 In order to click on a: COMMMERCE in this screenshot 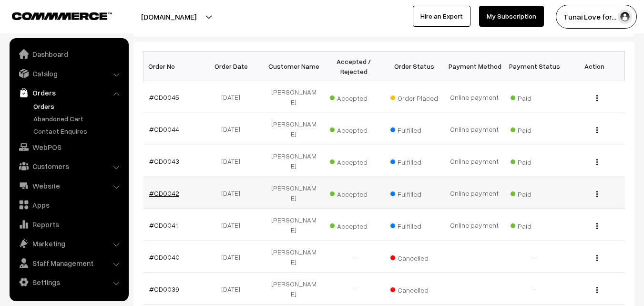, I will do `click(54, 15)`.